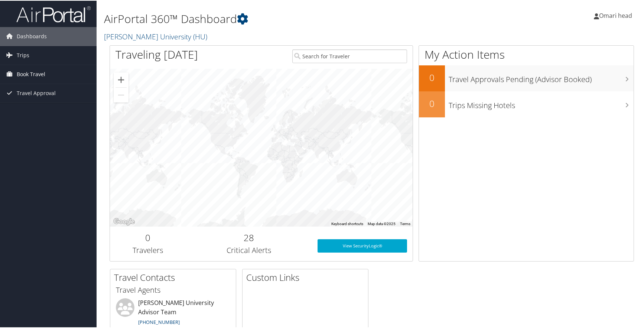 The width and height of the screenshot is (644, 328). Describe the element at coordinates (23, 55) in the screenshot. I see `span: Trips` at that location.